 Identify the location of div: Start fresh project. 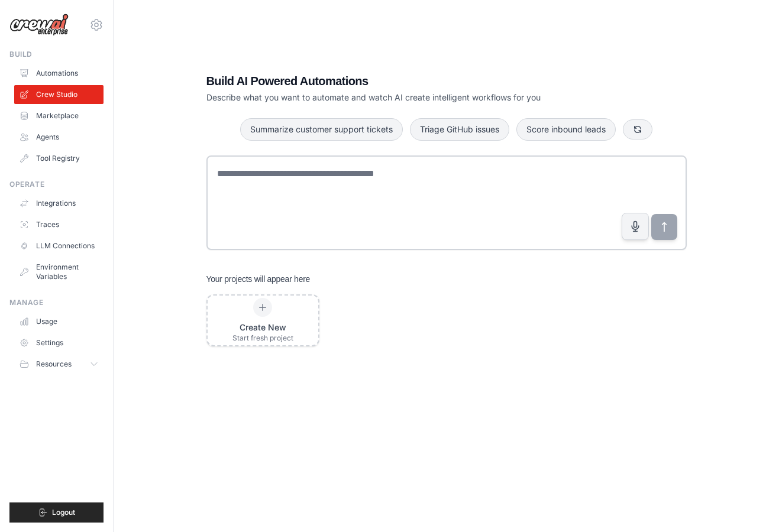
(262, 339).